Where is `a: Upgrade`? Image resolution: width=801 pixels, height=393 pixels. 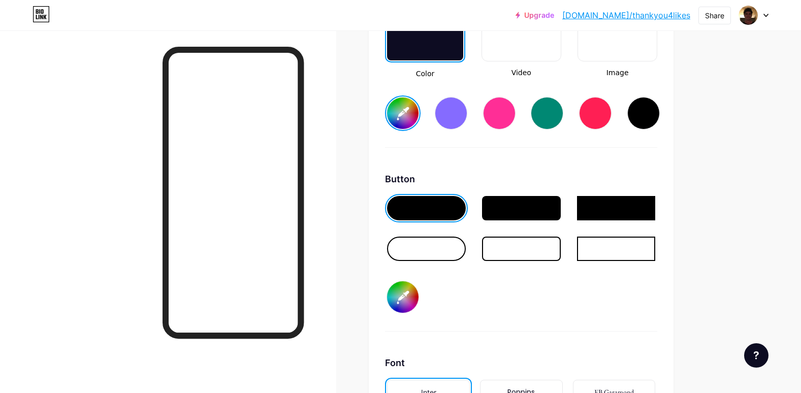
a: Upgrade is located at coordinates (535, 15).